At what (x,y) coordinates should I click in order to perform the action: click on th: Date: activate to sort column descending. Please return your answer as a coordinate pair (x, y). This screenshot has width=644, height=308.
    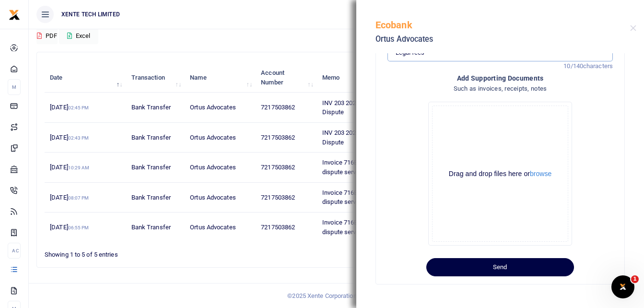
    Looking at the image, I should click on (85, 78).